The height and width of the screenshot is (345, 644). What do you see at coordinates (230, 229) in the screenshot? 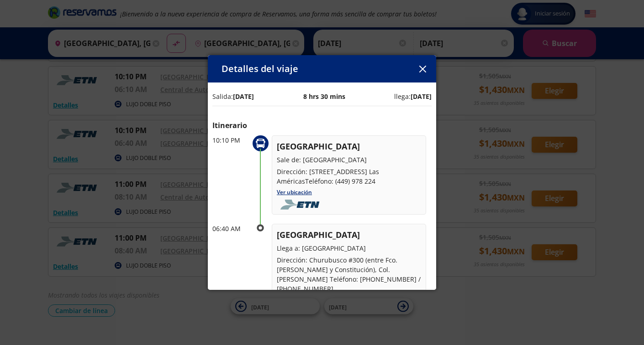
I see `p: 06:40 AM` at bounding box center [230, 229].